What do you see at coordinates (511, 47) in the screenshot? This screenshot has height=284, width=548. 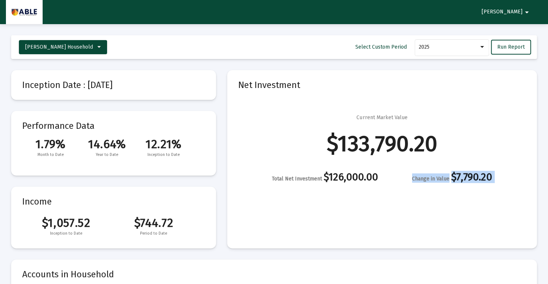 I see `button: Run Report` at bounding box center [511, 47].